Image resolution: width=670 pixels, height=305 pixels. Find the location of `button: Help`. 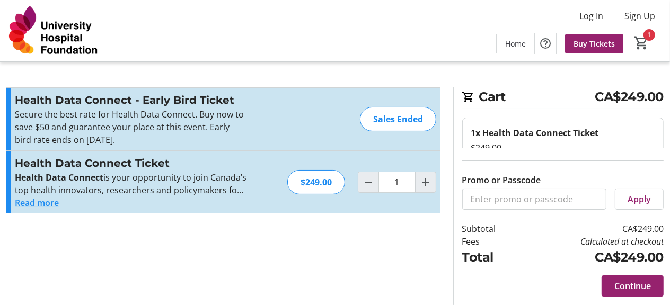

button: Help is located at coordinates (545, 43).